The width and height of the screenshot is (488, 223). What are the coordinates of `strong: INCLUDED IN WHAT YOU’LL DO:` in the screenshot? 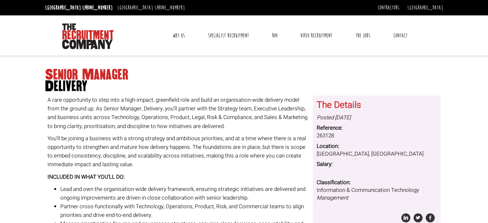 It's located at (86, 177).